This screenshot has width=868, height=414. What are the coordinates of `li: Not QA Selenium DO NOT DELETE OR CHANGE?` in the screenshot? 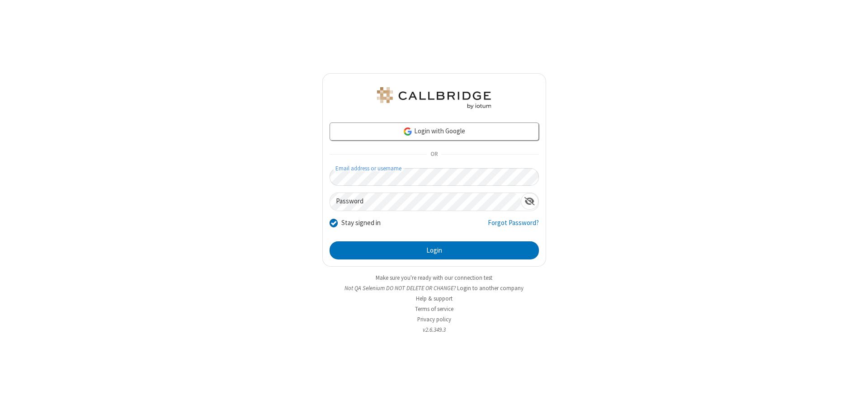 It's located at (434, 288).